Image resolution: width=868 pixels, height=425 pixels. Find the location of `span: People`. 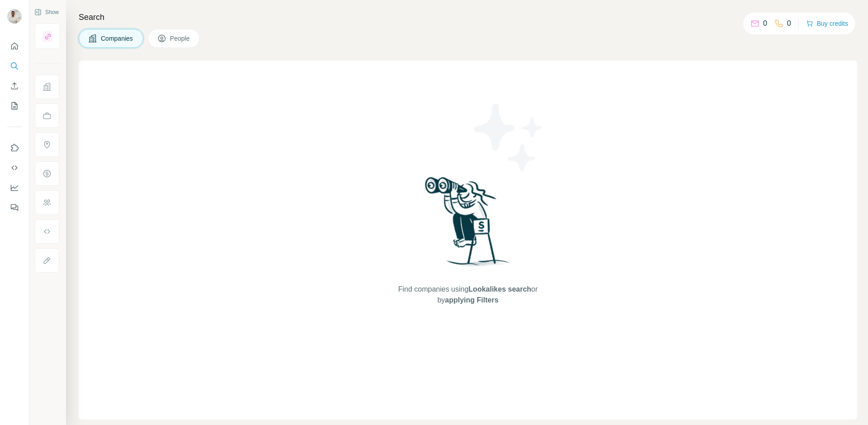

span: People is located at coordinates (180, 39).